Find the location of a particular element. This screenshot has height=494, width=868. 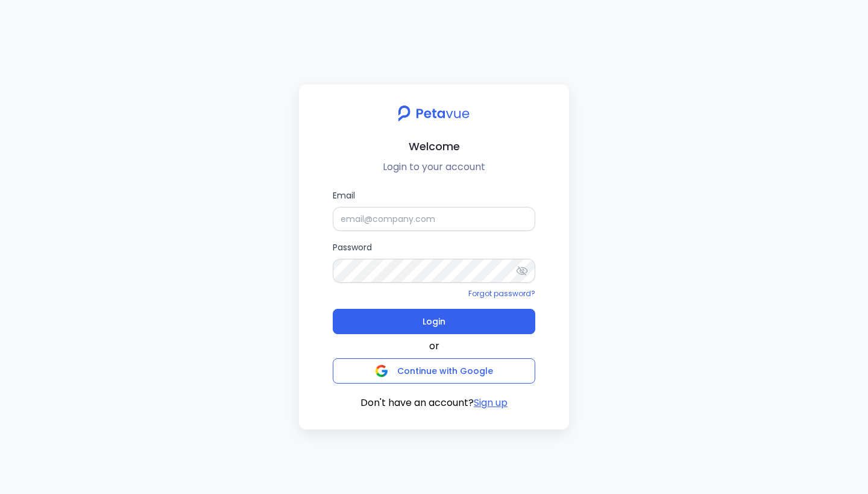

img: petavue logo is located at coordinates (434, 114).